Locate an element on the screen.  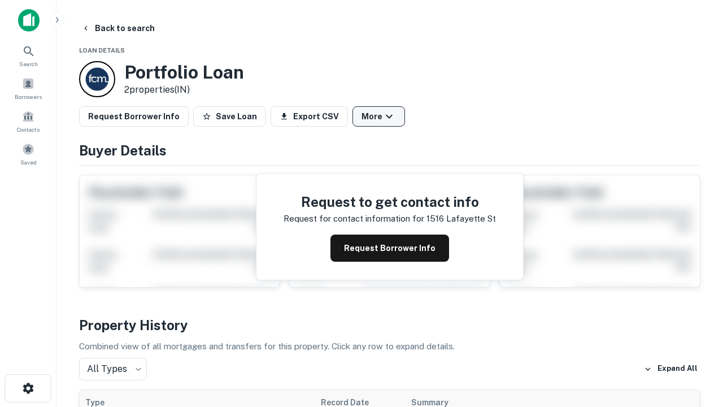
p: 1516 lafayette st is located at coordinates (461, 219).